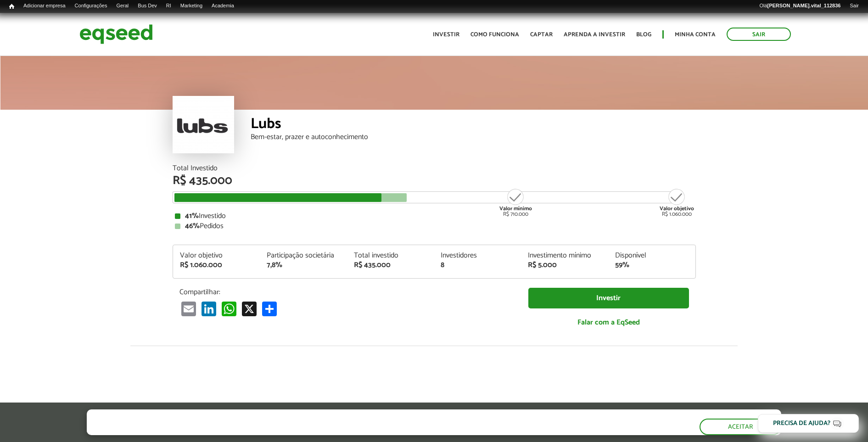 This screenshot has width=868, height=442. Describe the element at coordinates (347, 292) in the screenshot. I see `p: Compartilhar:` at that location.